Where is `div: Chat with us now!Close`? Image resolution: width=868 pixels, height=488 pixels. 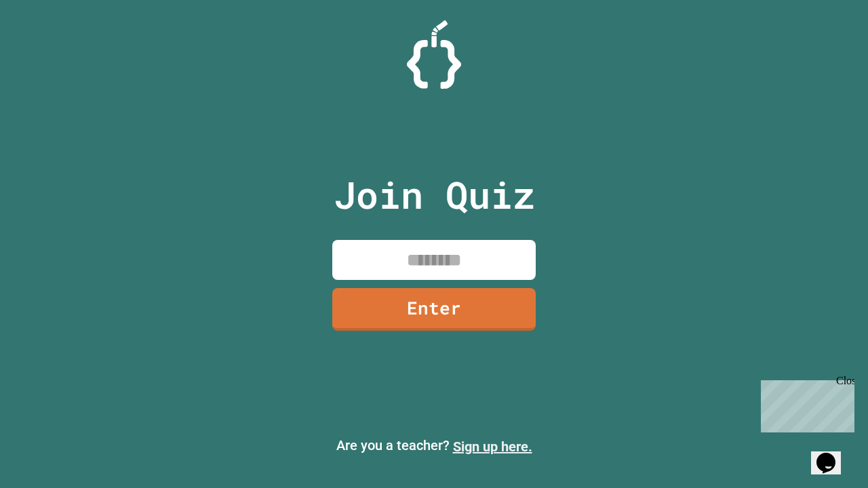
div: Chat with us now!Close is located at coordinates (50, 45).